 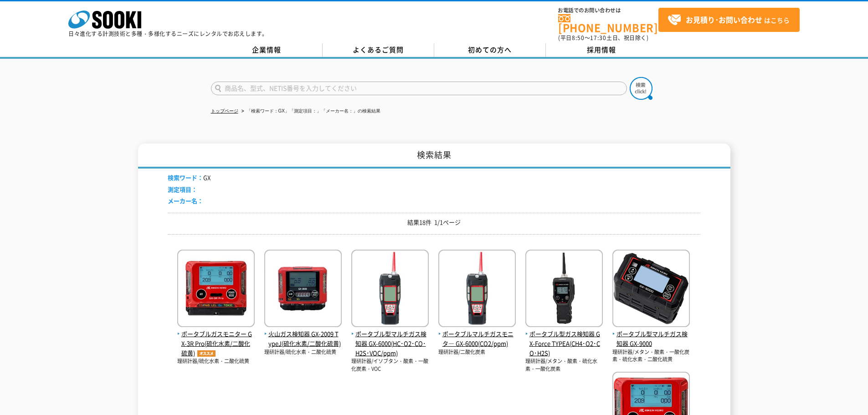 I want to click on span: 測定項目：, so click(x=182, y=189).